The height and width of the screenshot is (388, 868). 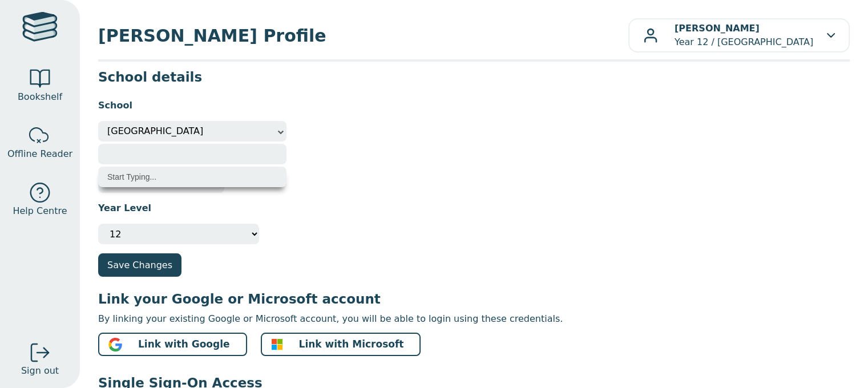 I want to click on p: By linking your existing Google or Microsoft account, you will be able to login using these crede..., so click(x=474, y=319).